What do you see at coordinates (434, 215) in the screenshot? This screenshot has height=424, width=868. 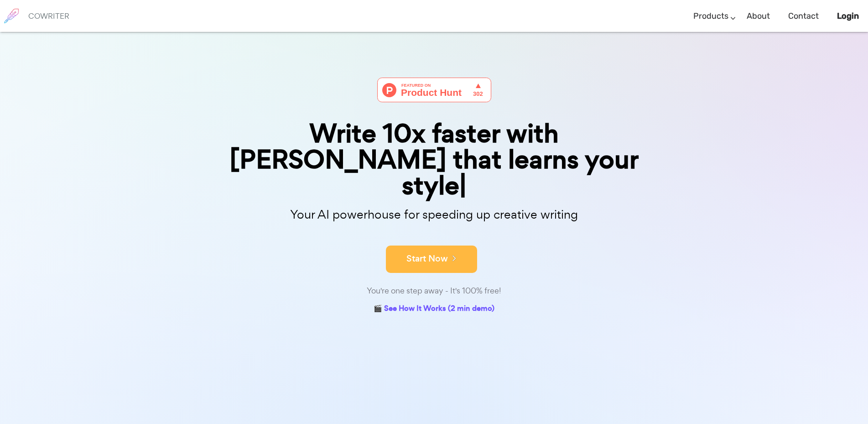 I see `p: Your AI powerhouse for speeding up creative writing` at bounding box center [434, 215].